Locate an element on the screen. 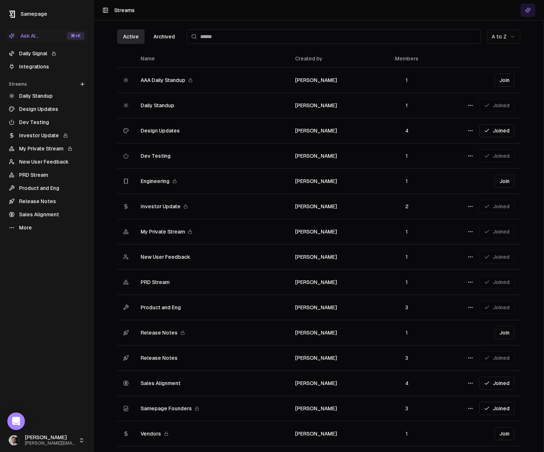  div: Open Intercom Messenger is located at coordinates (16, 422).